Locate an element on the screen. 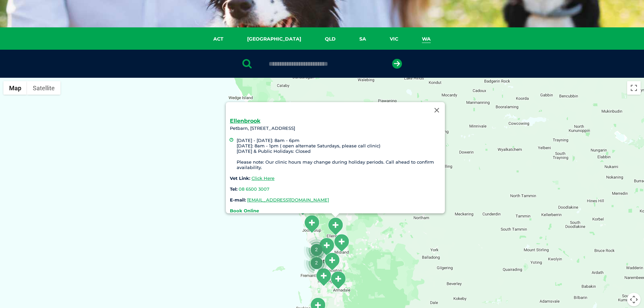 The image size is (644, 308). div: Armadale is located at coordinates (338, 280).